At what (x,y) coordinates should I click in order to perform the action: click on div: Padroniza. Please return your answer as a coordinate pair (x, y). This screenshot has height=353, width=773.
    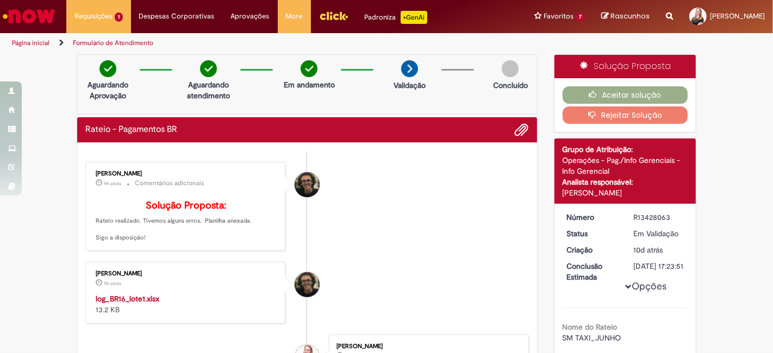
    Looking at the image, I should click on (396, 17).